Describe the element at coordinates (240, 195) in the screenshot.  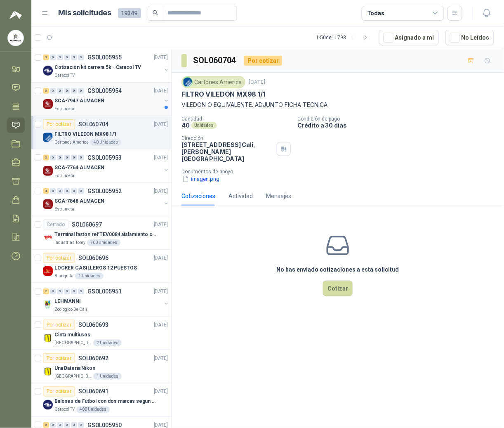
I see `div: Actividad` at that location.